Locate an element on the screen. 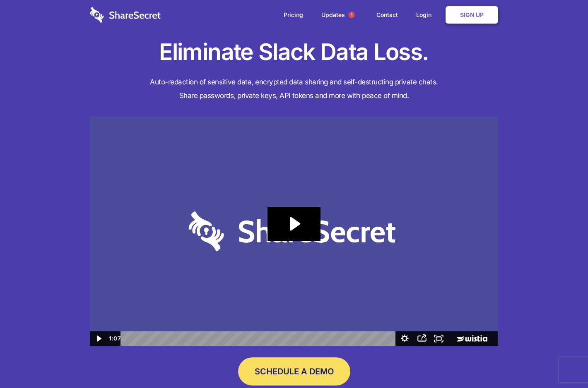 The height and width of the screenshot is (388, 588). a: Pricing is located at coordinates (293, 15).